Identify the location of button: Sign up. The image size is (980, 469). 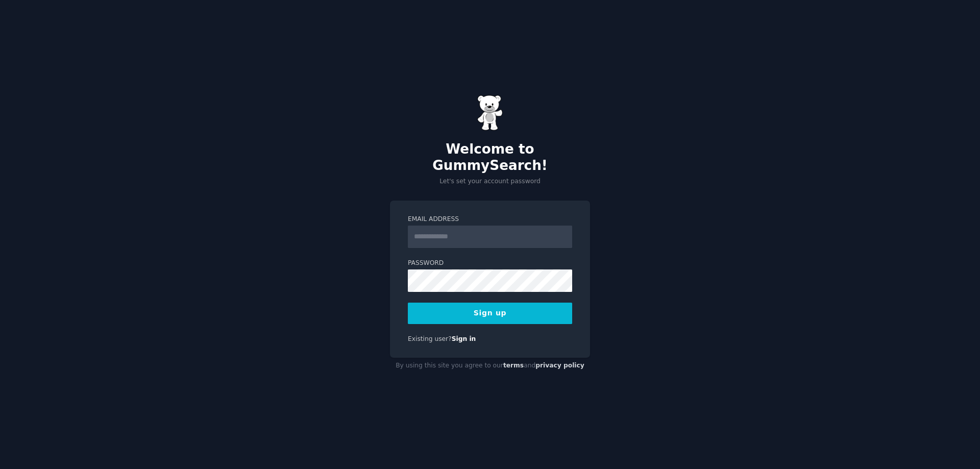
(490, 313).